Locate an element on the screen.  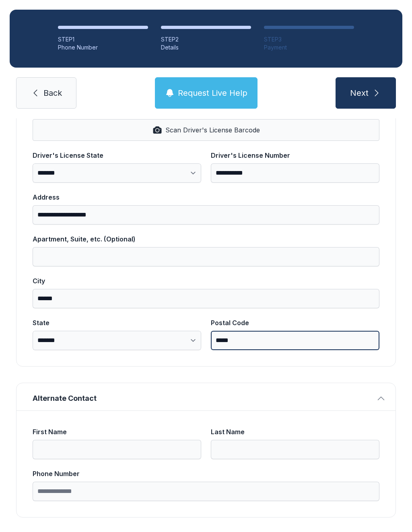
div: Apartment, Suite, etc. (Optional) is located at coordinates (206, 239).